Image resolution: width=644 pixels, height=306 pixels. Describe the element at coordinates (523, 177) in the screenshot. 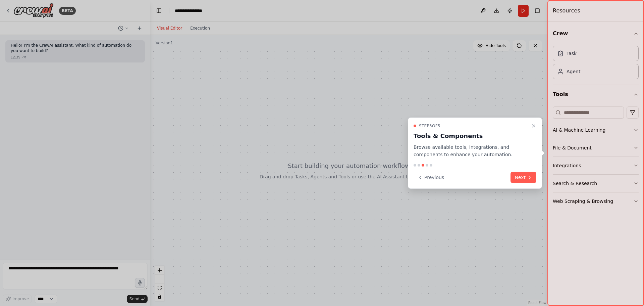

I see `button: Next` at that location.